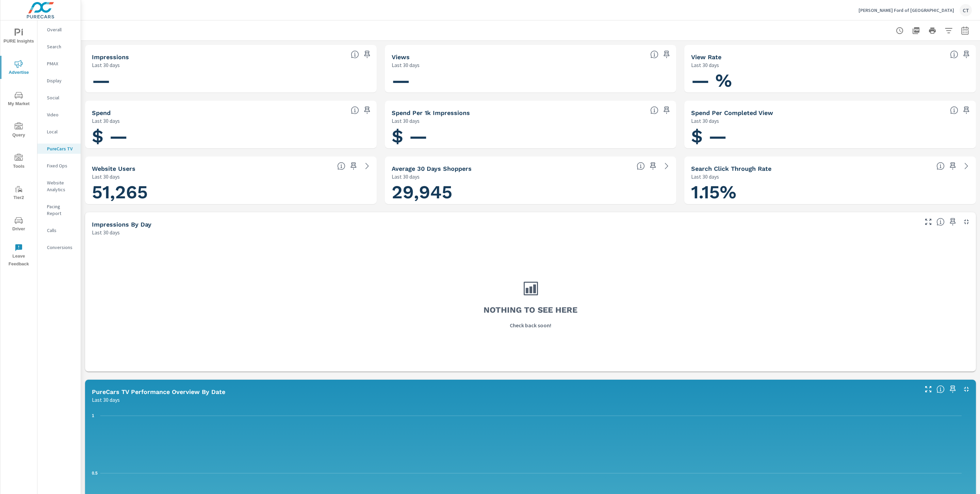 The image size is (980, 494). Describe the element at coordinates (59, 98) in the screenshot. I see `div: Social` at that location.